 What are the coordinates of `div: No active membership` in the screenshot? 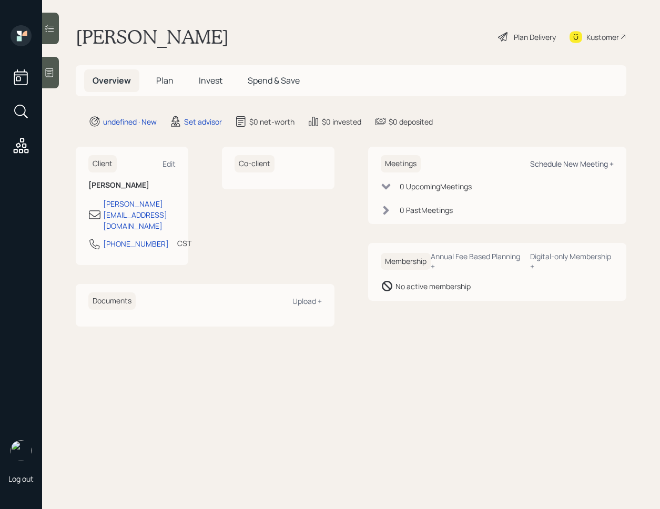 It's located at (433, 286).